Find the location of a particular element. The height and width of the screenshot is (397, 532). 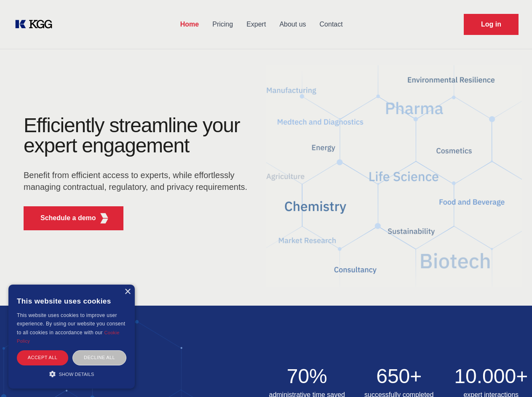

span: Show details is located at coordinates (77, 374).